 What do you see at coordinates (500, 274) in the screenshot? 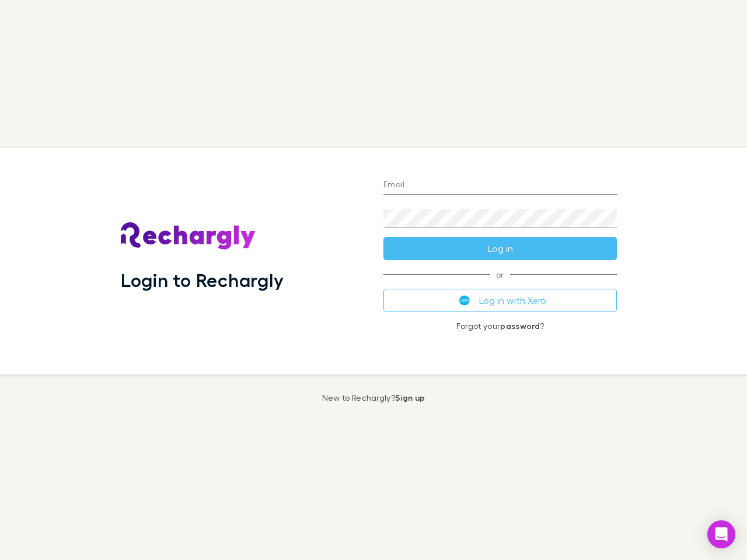
I see `span: or` at bounding box center [500, 274].